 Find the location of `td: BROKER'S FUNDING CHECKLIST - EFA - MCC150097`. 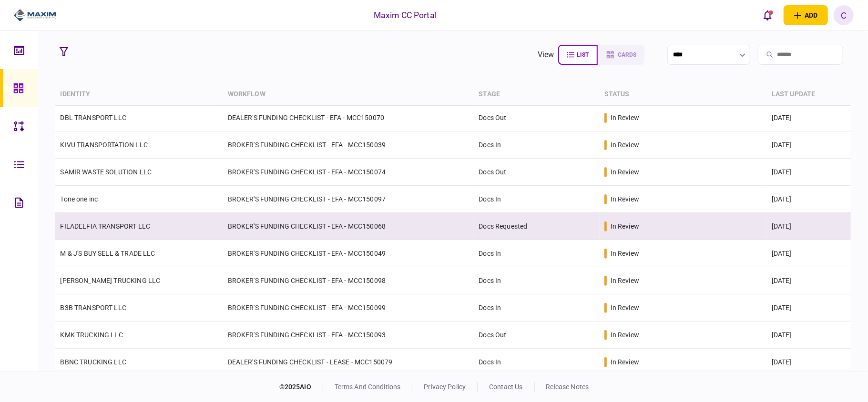

td: BROKER'S FUNDING CHECKLIST - EFA - MCC150097 is located at coordinates (348, 199).